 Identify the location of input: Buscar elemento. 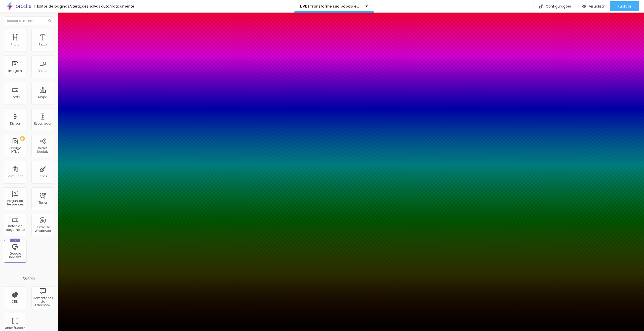
(29, 21).